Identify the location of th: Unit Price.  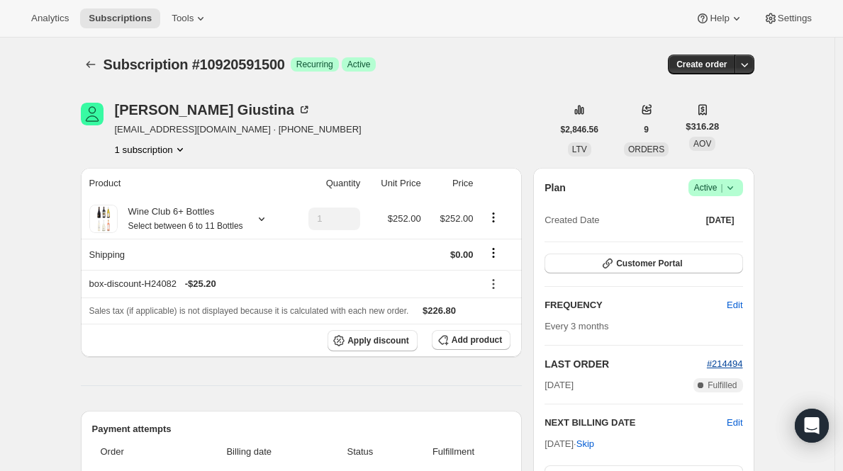
(395, 184).